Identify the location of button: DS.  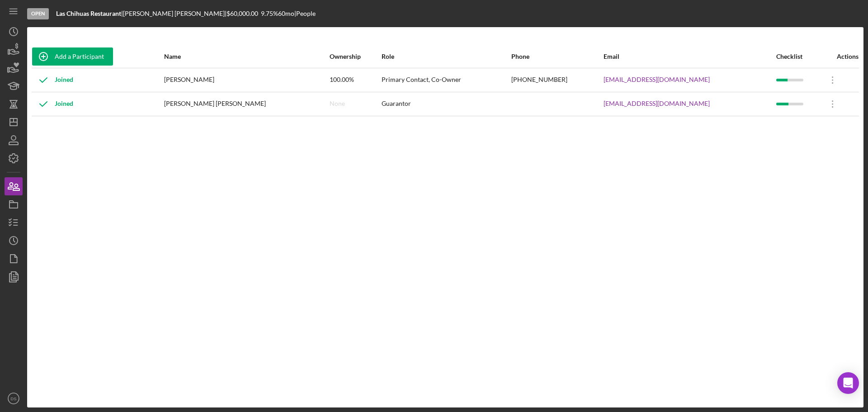
(14, 399).